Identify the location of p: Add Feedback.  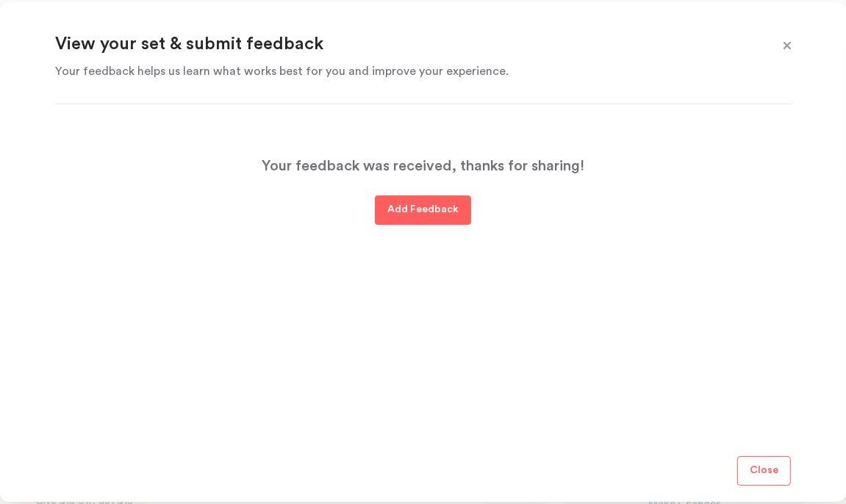
(423, 210).